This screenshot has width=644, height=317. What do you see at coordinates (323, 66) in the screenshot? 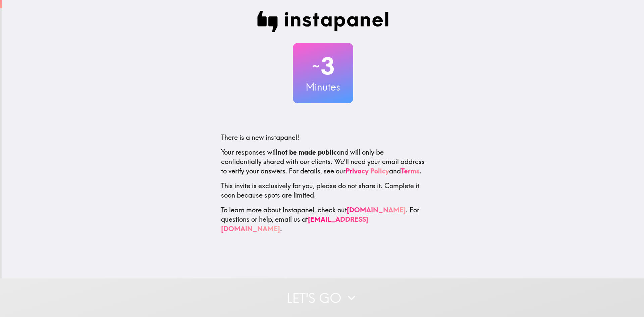
I see `h2: 3` at bounding box center [323, 66].